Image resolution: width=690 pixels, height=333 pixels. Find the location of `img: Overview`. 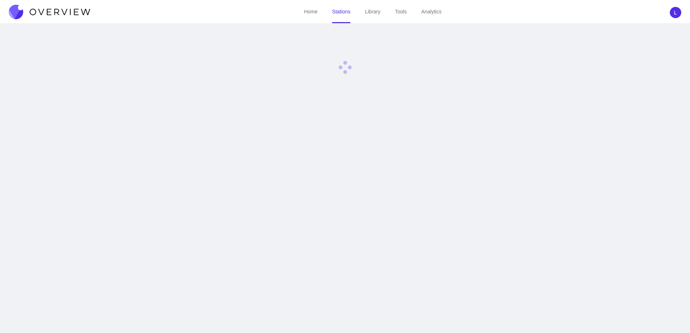

img: Overview is located at coordinates (49, 12).